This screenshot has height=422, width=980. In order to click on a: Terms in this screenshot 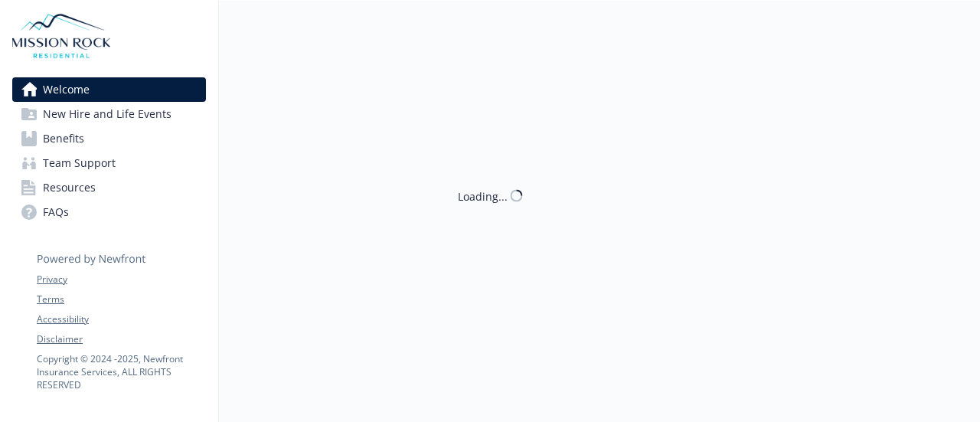, I will do `click(121, 299)`.